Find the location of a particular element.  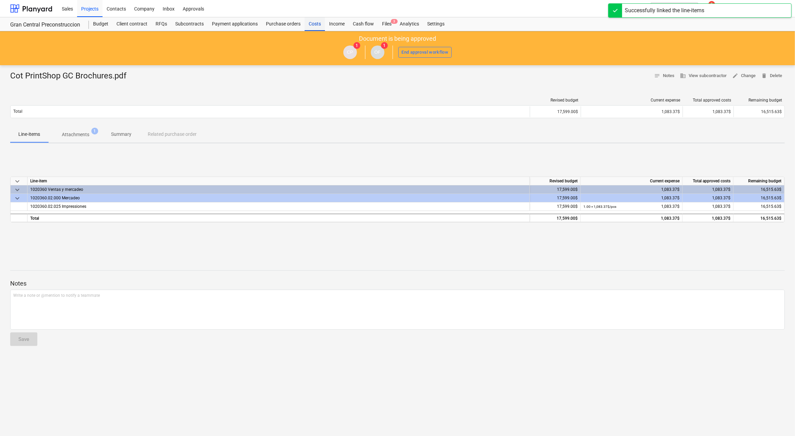

div: Income is located at coordinates (337, 24).